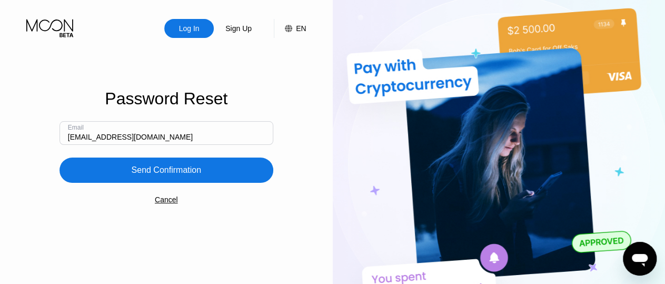 The height and width of the screenshot is (284, 665). Describe the element at coordinates (76, 128) in the screenshot. I see `div: Email` at that location.